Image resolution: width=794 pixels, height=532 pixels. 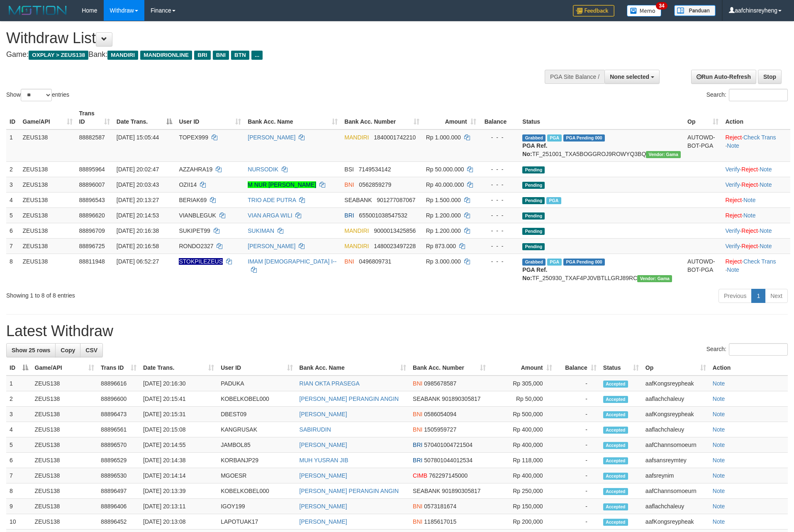 What do you see at coordinates (522, 444) in the screenshot?
I see `td: Rp 400,000` at bounding box center [522, 444].